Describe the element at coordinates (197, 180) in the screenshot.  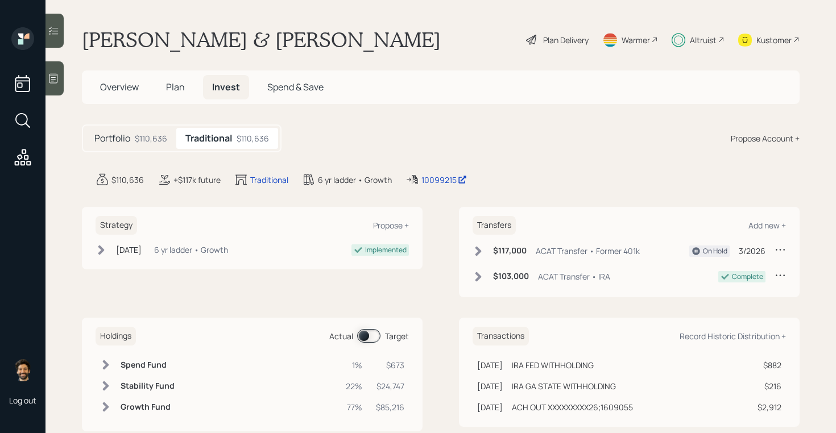
I see `div: +$117k future` at that location.